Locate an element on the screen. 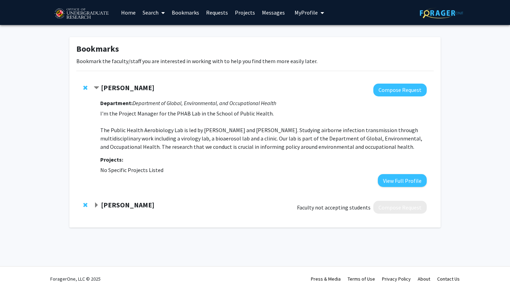 The image size is (510, 291). h1: Bookmarks is located at coordinates (255, 49).